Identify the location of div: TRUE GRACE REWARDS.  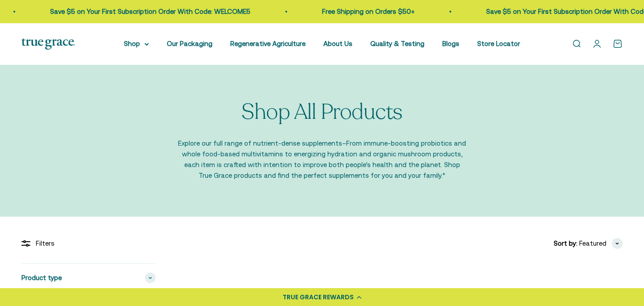
(318, 297).